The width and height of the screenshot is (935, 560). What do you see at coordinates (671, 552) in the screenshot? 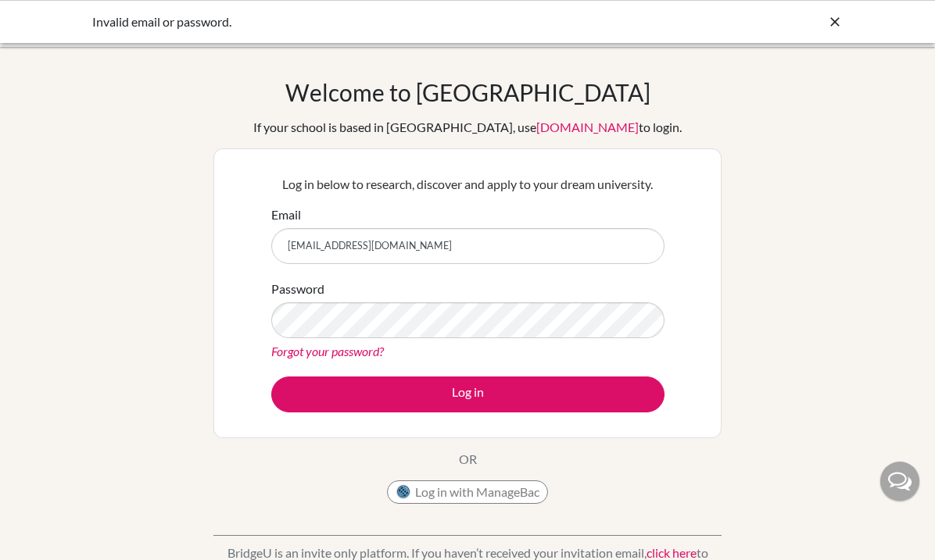
I see `a: click here` at bounding box center [671, 552].